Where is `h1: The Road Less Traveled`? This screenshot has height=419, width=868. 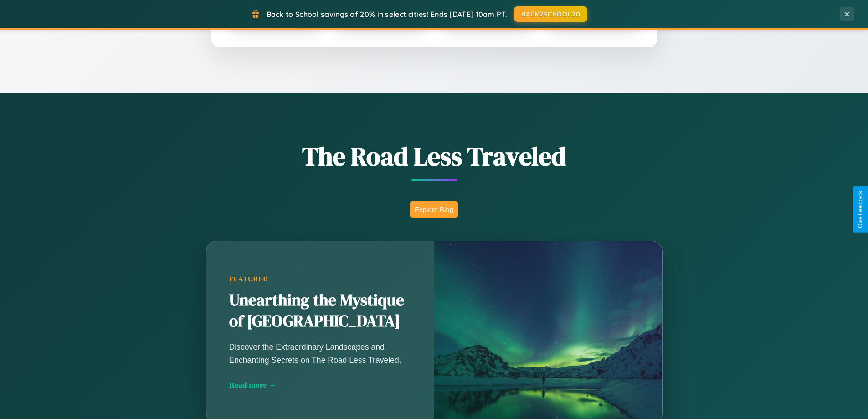 h1: The Road Less Traveled is located at coordinates (434, 156).